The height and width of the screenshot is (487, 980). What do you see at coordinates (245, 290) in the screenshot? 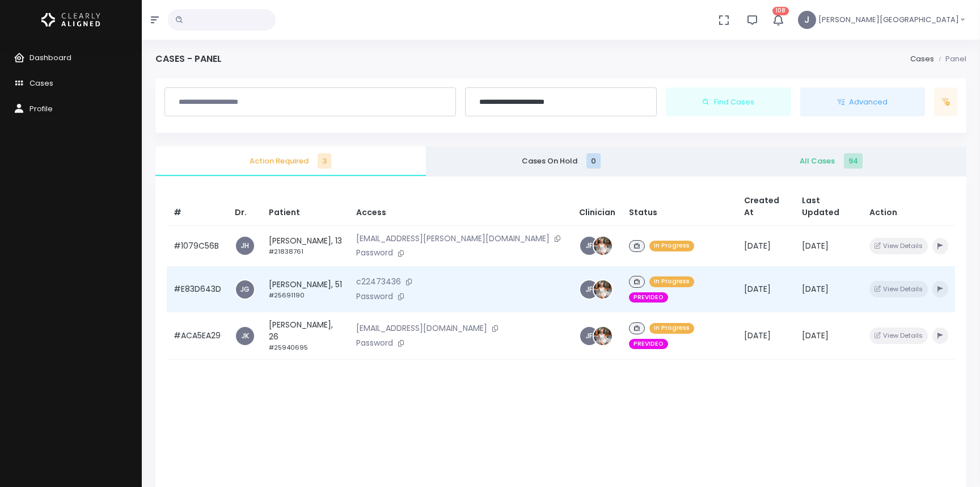
I see `a: JG` at bounding box center [245, 290].